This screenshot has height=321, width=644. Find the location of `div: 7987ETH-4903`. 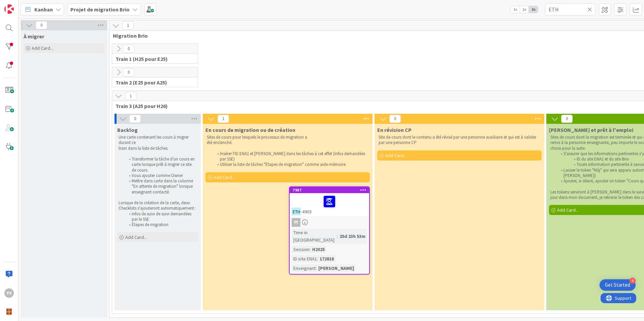

div: 7987ETH-4903 is located at coordinates (329, 202).